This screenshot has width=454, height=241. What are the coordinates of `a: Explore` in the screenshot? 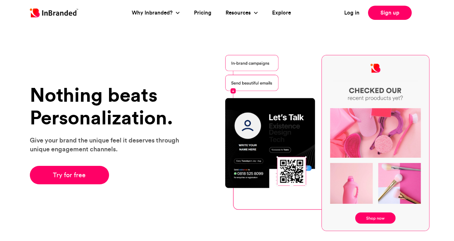 It's located at (281, 13).